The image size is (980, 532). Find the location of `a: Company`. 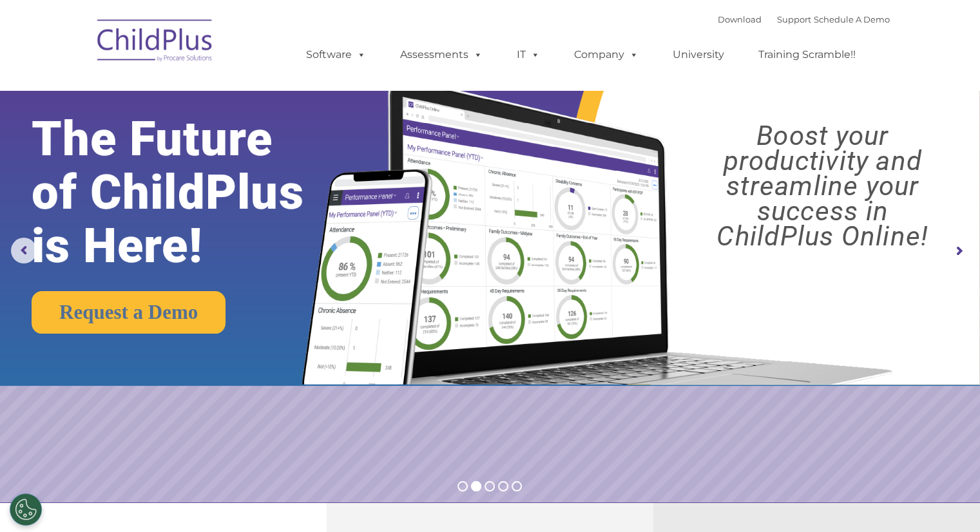

a: Company is located at coordinates (606, 55).